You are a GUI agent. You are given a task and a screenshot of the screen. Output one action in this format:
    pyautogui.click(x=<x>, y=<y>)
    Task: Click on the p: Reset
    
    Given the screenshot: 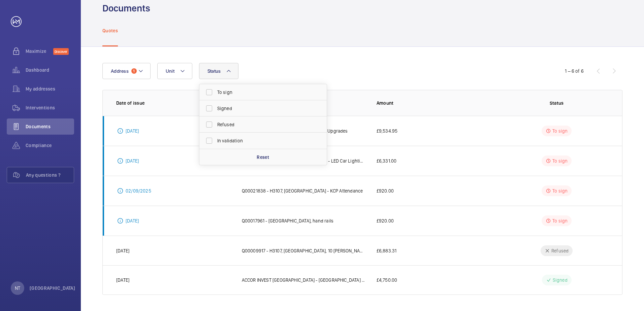 What is the action you would take?
    pyautogui.click(x=263, y=157)
    